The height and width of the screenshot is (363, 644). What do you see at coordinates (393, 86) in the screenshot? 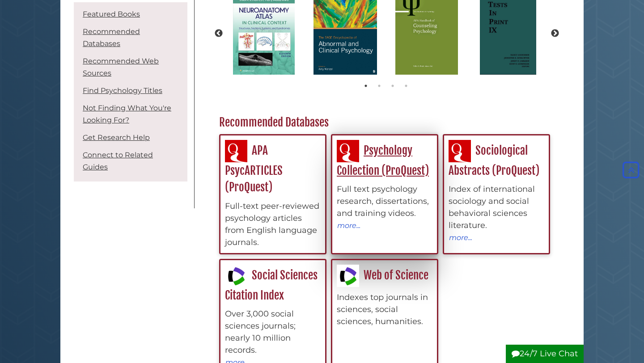
I see `button: 3 of 4` at bounding box center [393, 86].